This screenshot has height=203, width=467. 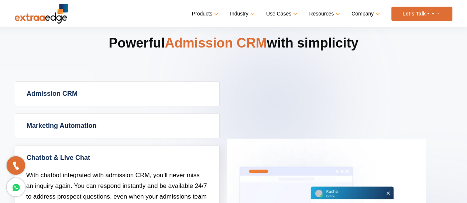 I want to click on a: Products, so click(x=204, y=14).